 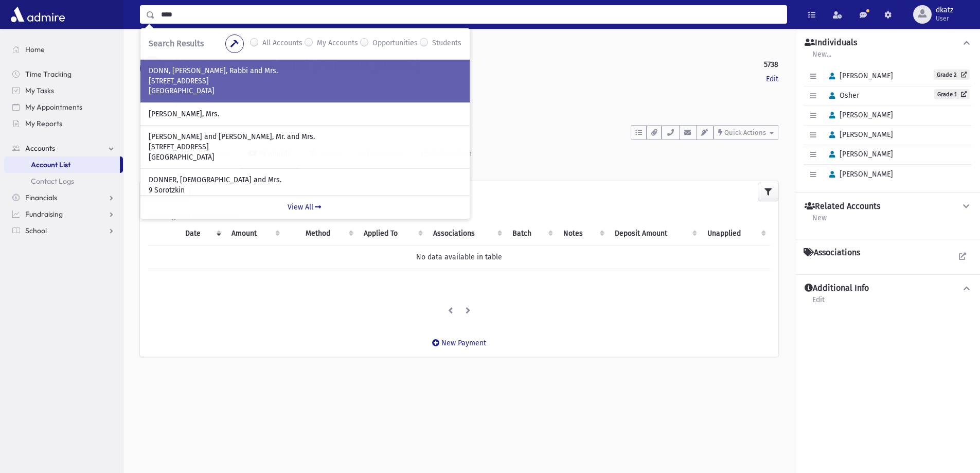 What do you see at coordinates (842, 206) in the screenshot?
I see `h4: Related Accounts` at bounding box center [842, 206].